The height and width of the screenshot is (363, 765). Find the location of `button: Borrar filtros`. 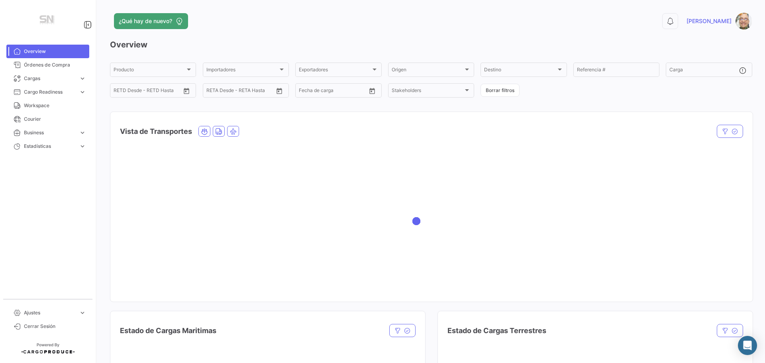

button: Borrar filtros is located at coordinates (500, 90).